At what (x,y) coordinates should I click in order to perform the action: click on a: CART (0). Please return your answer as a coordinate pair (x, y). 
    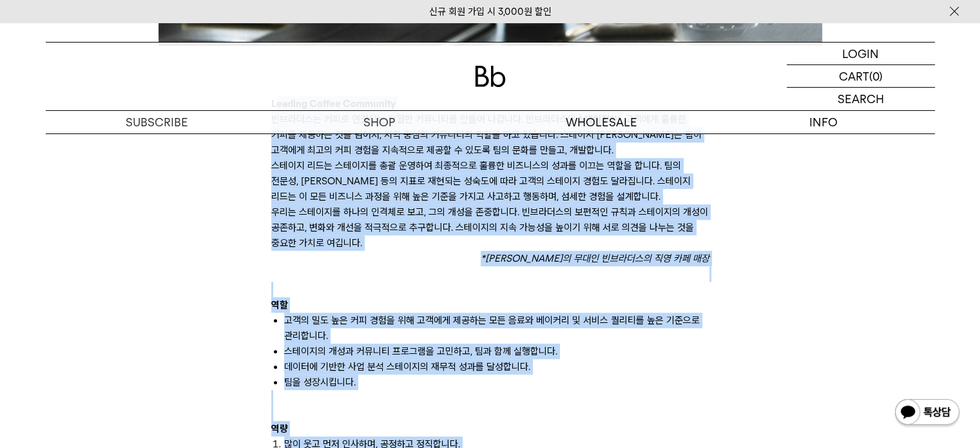
    Looking at the image, I should click on (860, 76).